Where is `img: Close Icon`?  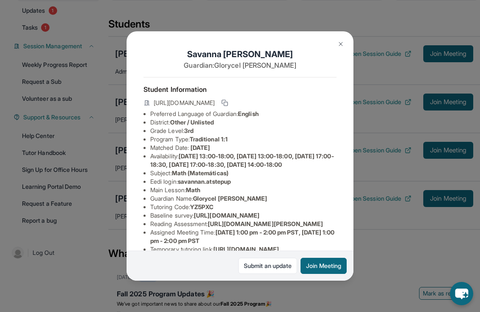
img: Close Icon is located at coordinates (341, 44).